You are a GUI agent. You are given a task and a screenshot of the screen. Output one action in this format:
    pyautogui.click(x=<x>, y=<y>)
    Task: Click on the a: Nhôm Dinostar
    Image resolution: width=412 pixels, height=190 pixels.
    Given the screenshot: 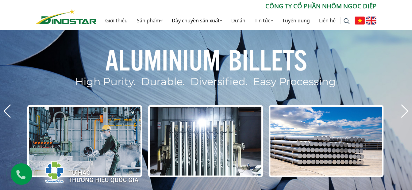 What is the action you would take?
    pyautogui.click(x=66, y=16)
    